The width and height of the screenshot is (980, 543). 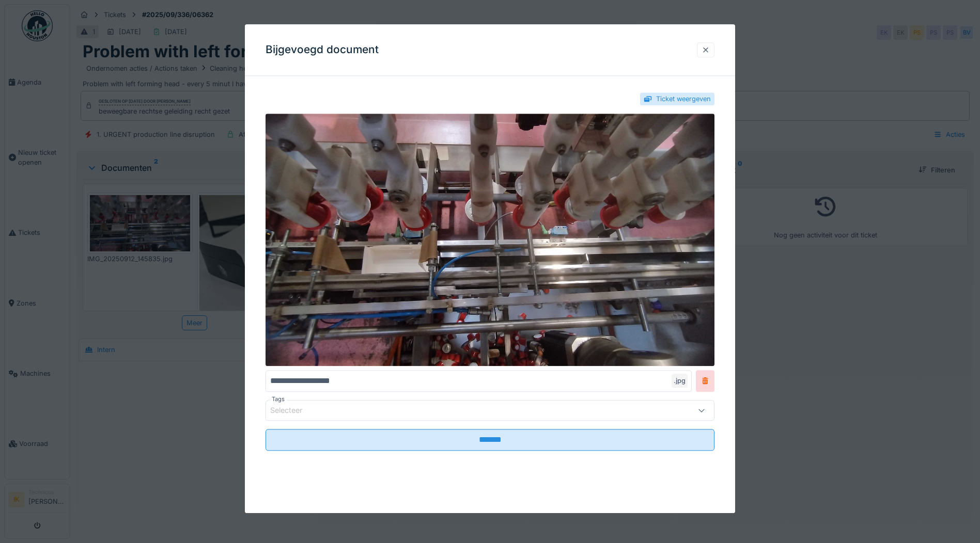 What do you see at coordinates (490, 240) in the screenshot?
I see `img: 30a892cf-4399-44f1-8590-f4bdd405dc71-IMG_20250912_145835.jpg` at bounding box center [490, 240].